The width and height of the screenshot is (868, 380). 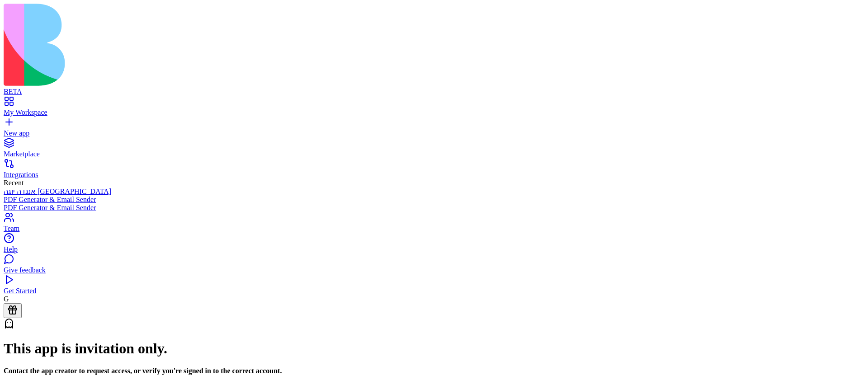 What do you see at coordinates (434, 92) in the screenshot?
I see `div: BETA` at bounding box center [434, 92].